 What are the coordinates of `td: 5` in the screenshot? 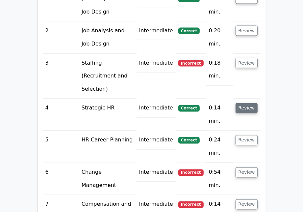 It's located at (61, 146).